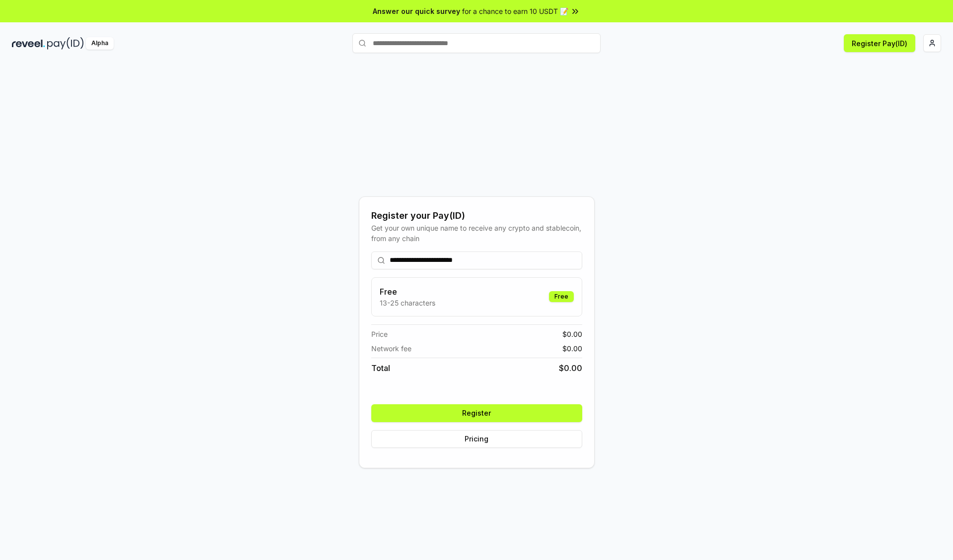 This screenshot has height=560, width=953. I want to click on div: Get your own unique name to receive any crypto and stablecoin, from any chain, so click(477, 233).